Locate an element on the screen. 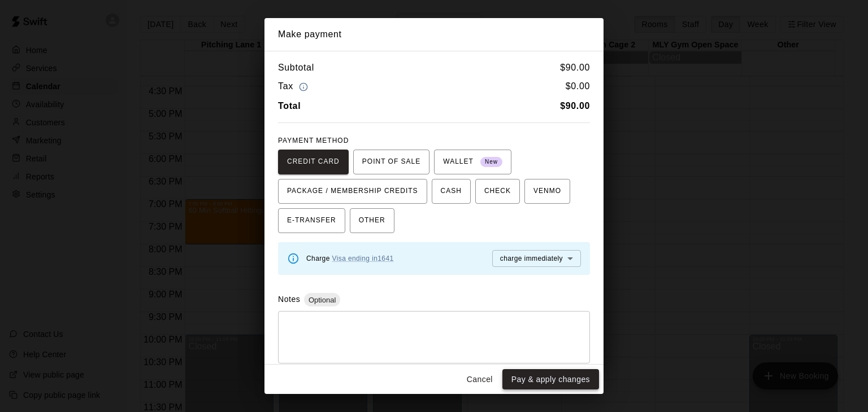 The width and height of the screenshot is (868, 412). button: CREDIT CARD is located at coordinates (313, 162).